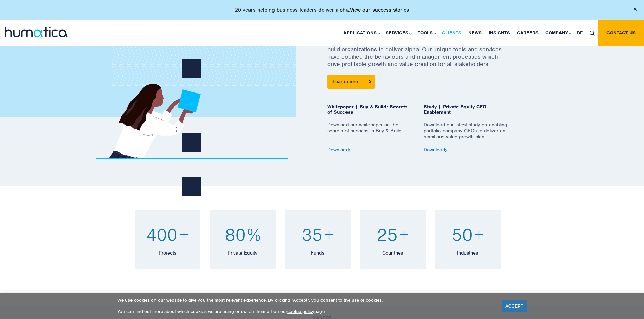 The width and height of the screenshot is (644, 319). Describe the element at coordinates (305, 300) in the screenshot. I see `p: We use cookies on our website to give you the most relevant experience. By clicking “Accept”, you...` at that location.